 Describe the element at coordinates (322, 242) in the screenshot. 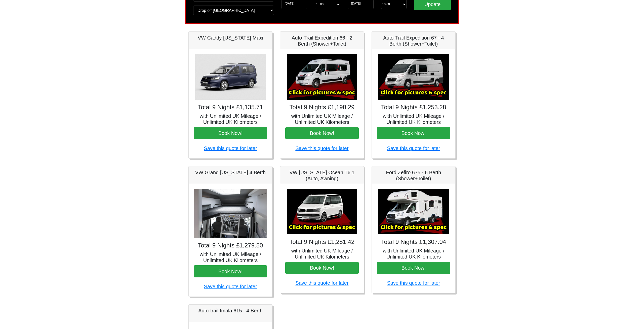

I see `h4: Total 9 Nights £1,281.42` at that location.